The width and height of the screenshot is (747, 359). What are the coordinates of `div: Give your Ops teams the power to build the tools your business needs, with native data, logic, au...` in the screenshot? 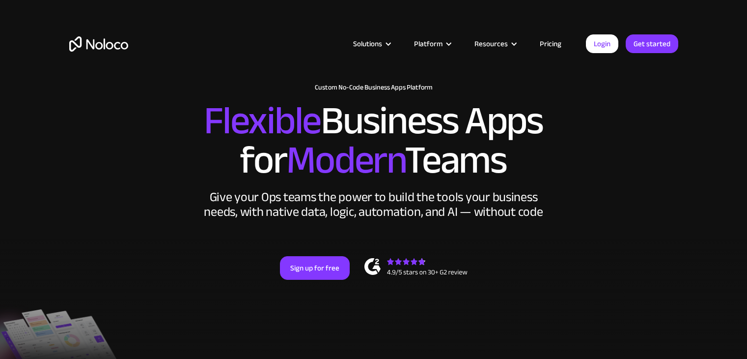 It's located at (374, 204).